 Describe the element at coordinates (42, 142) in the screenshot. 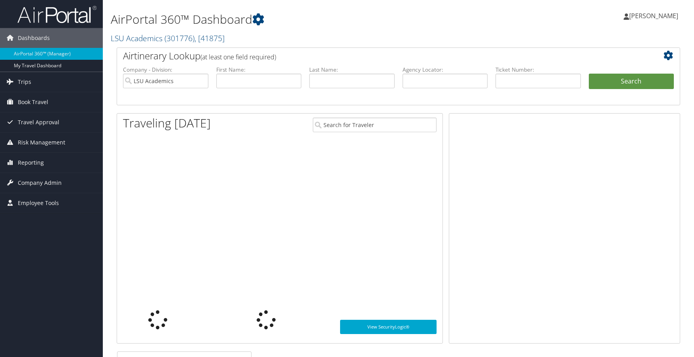

I see `span: Risk Management` at that location.